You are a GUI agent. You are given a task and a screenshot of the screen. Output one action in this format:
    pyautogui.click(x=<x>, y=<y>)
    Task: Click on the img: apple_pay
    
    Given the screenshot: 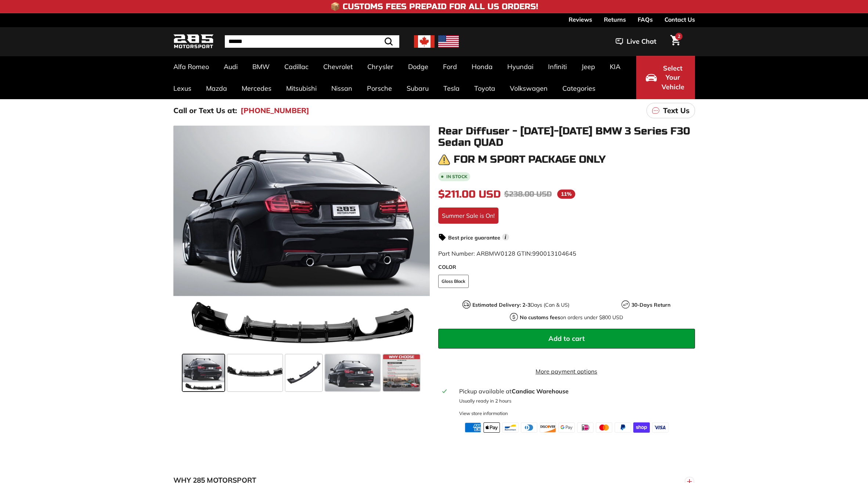 What is the action you would take?
    pyautogui.click(x=491, y=428)
    